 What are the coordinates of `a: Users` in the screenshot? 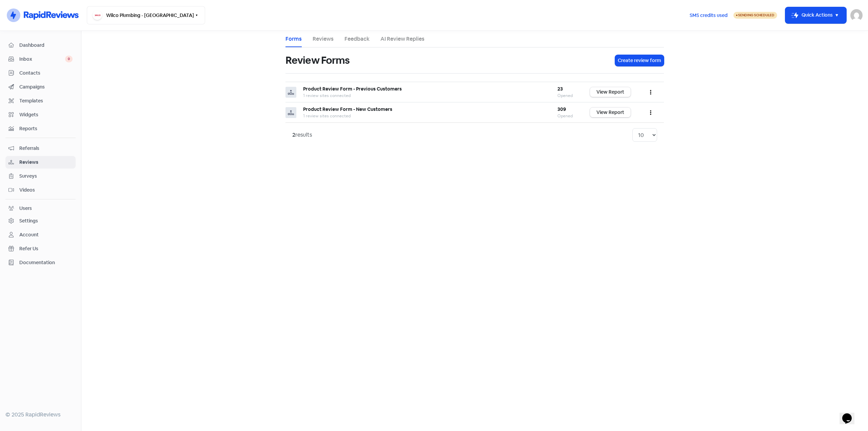 It's located at (41, 208).